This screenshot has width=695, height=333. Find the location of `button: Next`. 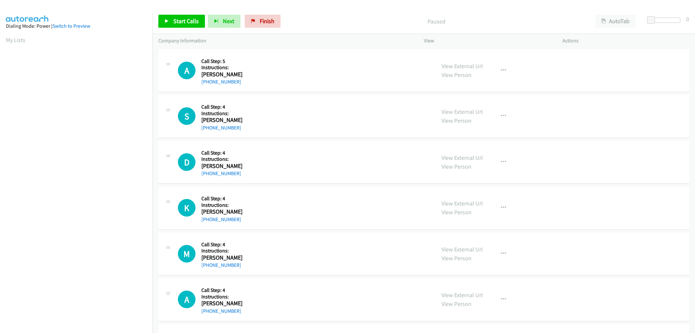

button: Next is located at coordinates (224, 21).